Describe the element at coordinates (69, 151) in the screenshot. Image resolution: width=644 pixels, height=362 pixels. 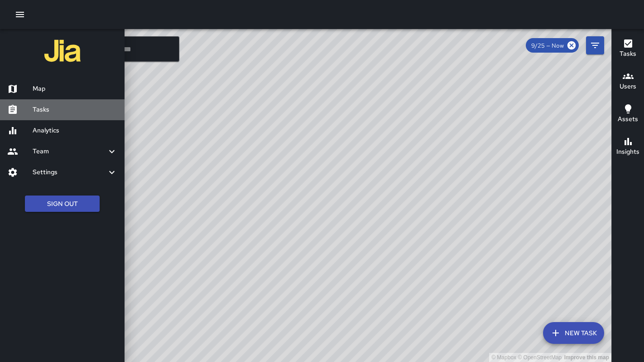
I see `h6: Team` at that location.